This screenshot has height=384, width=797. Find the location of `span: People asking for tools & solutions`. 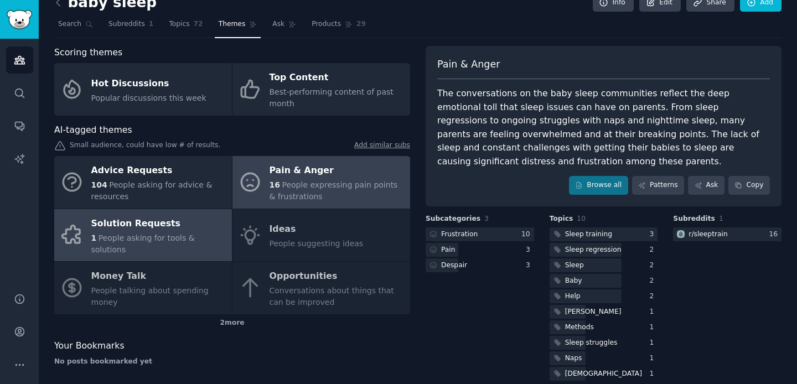

span: People asking for tools & solutions is located at coordinates (143, 244).